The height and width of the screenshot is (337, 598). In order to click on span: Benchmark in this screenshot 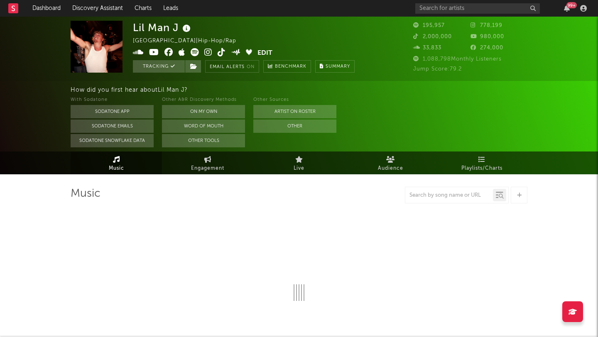, I will do `click(291, 67)`.